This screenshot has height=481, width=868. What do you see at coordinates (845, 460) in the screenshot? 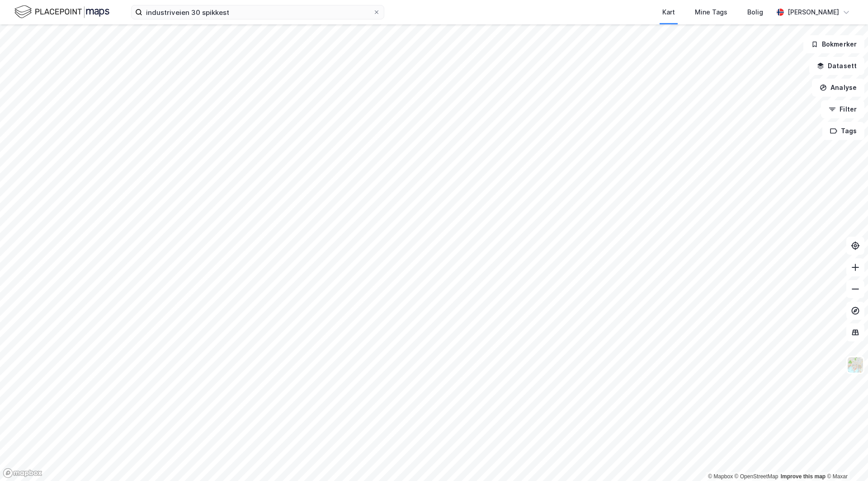
I see `div: Kontrollprogram for chat` at bounding box center [845, 460].